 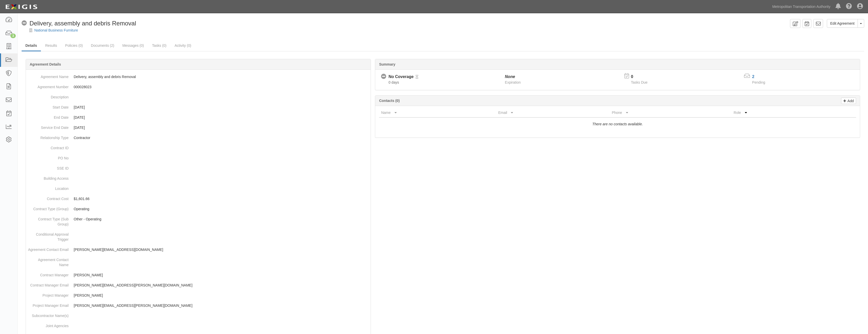 What do you see at coordinates (45, 64) in the screenshot?
I see `b: Agreement Details` at bounding box center [45, 64].